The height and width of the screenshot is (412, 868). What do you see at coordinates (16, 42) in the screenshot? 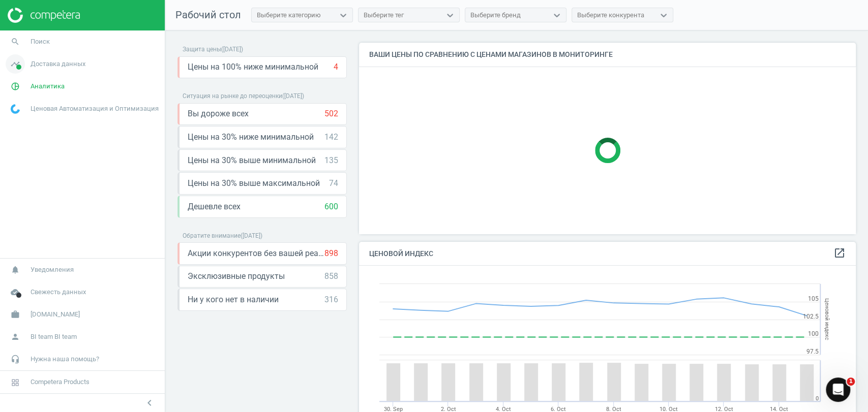
I see `i: search` at bounding box center [16, 42].